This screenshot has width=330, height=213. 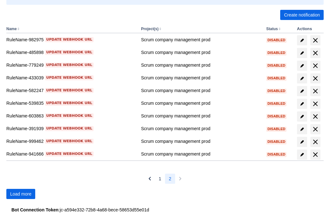 I want to click on div: RuleName-391939, so click(x=71, y=128).